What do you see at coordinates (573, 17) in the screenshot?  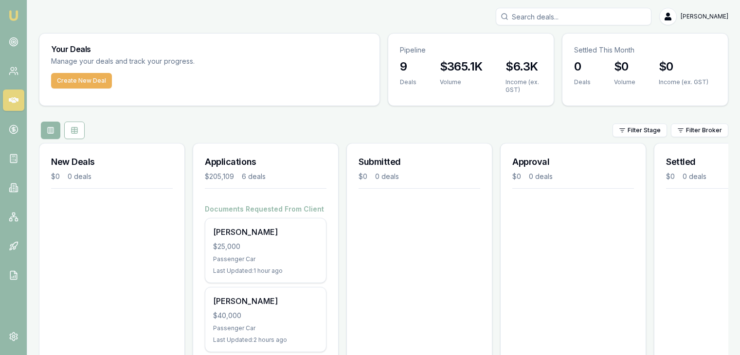 I see `input: Search deals` at bounding box center [573, 17].